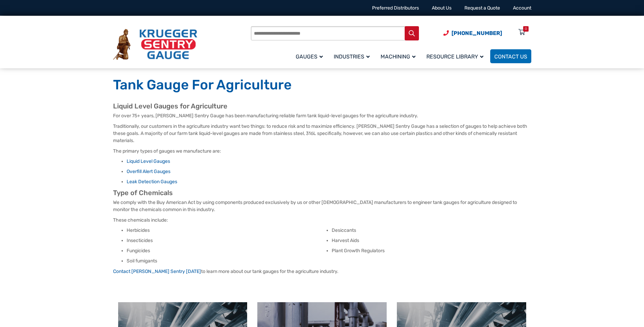 The width and height of the screenshot is (644, 327). I want to click on a: Preferred Distributors, so click(396, 8).